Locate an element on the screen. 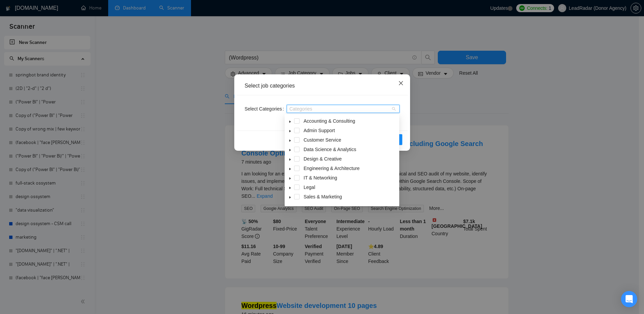  button: Close is located at coordinates (401, 83).